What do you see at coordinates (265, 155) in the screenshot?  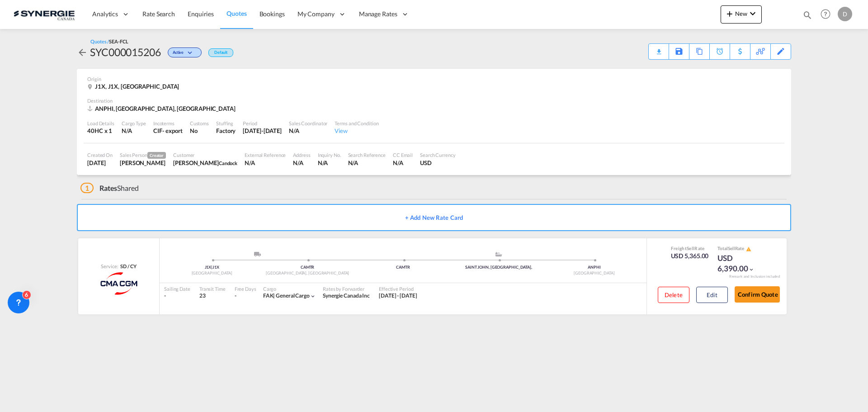 I see `div: External Reference` at bounding box center [265, 155].